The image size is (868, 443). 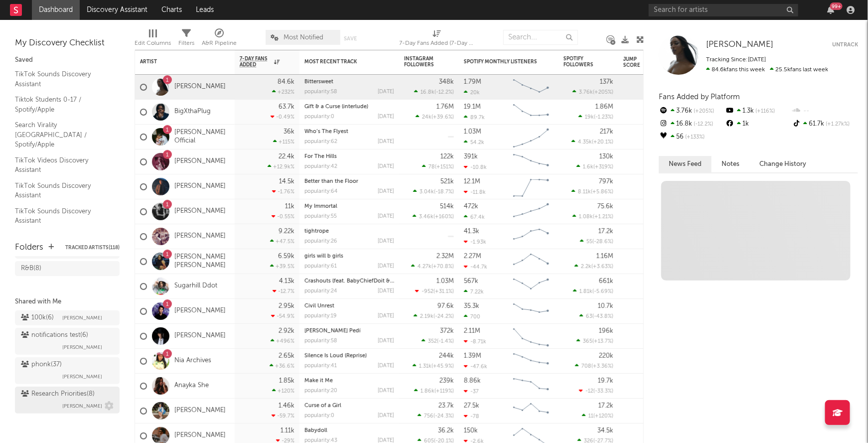 I want to click on div: 700, so click(x=472, y=316).